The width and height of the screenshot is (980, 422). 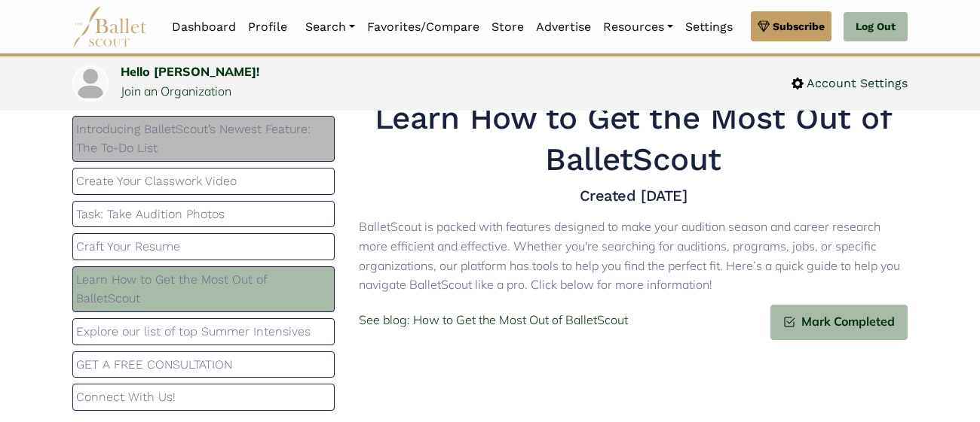 I want to click on span: Subscribe, so click(x=798, y=26).